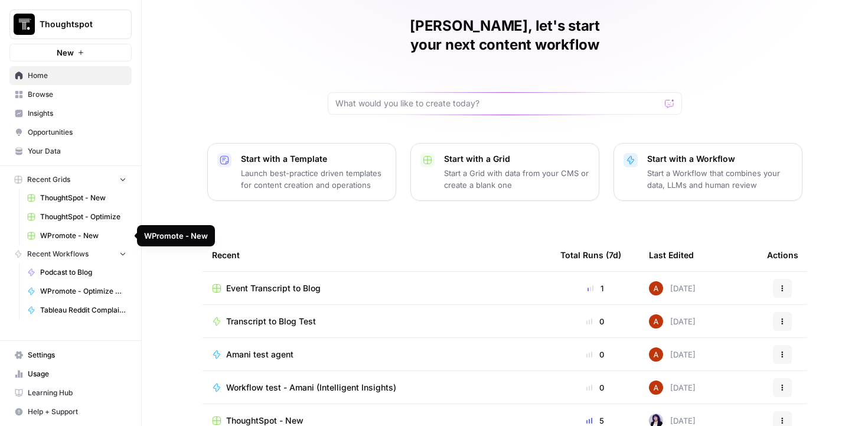 The image size is (868, 426). Describe the element at coordinates (720, 179) in the screenshot. I see `p: Start a Workflow that combines your data, LLMs and human review` at that location.